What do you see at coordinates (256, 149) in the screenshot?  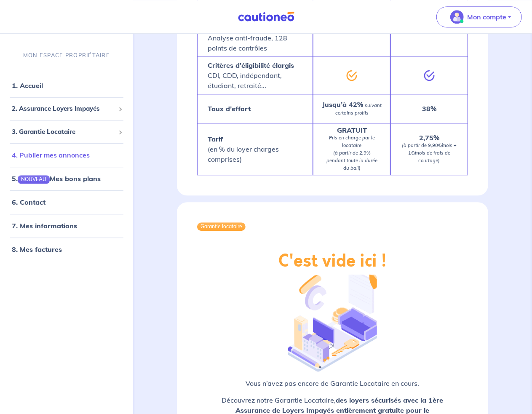 I see `p: (en % du loyer charges comprises)` at bounding box center [256, 149].